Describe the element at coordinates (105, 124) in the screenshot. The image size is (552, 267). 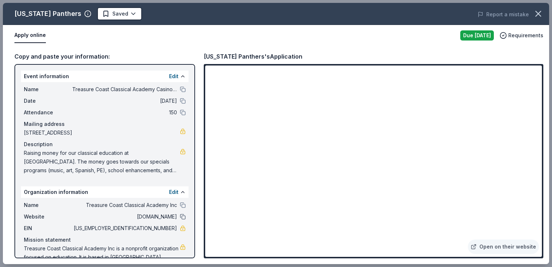
I see `div: Mailing address` at that location.